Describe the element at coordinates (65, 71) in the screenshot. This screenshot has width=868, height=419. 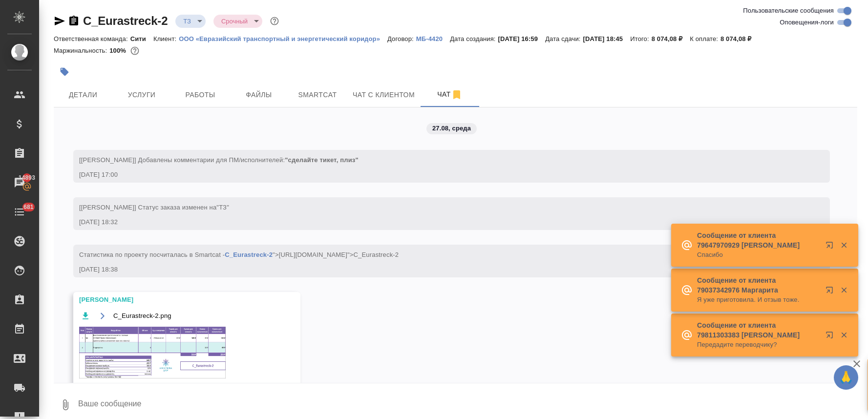
I see `button: Добавить тэг` at that location.